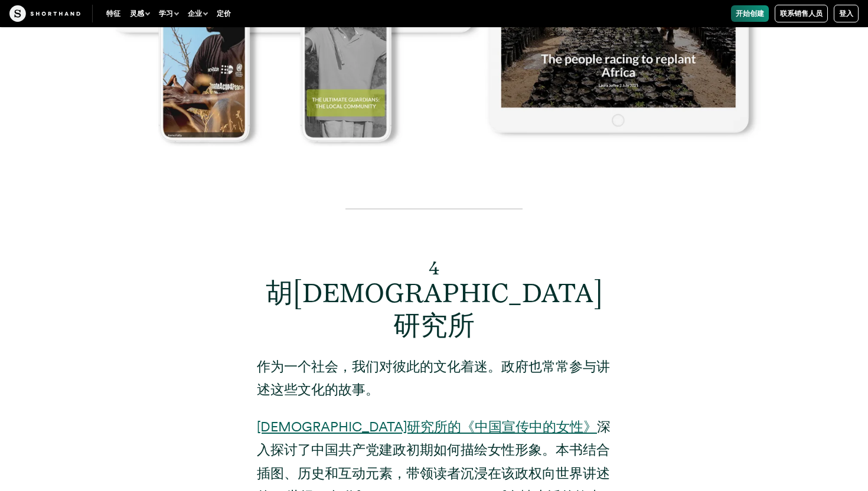 This screenshot has width=868, height=491. Describe the element at coordinates (802, 13) in the screenshot. I see `a: 联系销售人员` at that location.